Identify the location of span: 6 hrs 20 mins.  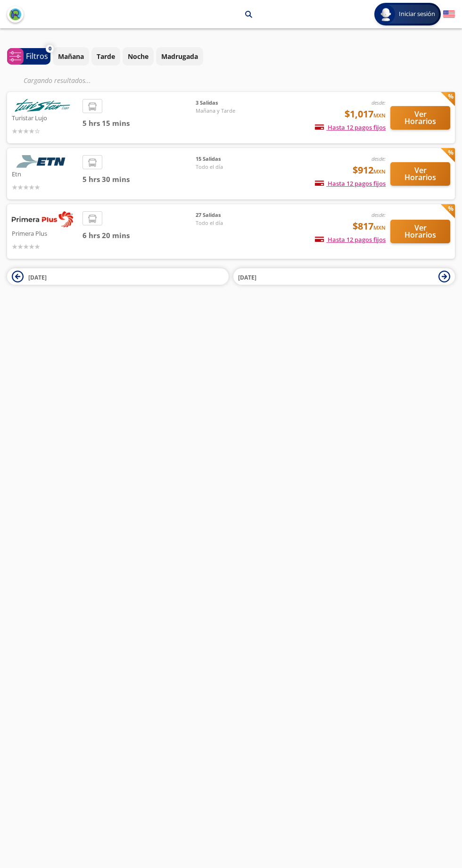
(139, 235).